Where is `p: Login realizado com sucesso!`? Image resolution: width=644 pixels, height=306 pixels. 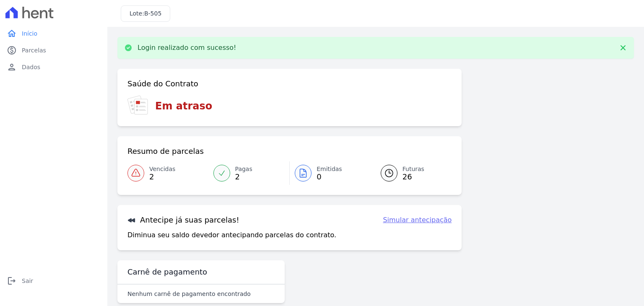 p: Login realizado com sucesso! is located at coordinates (187, 48).